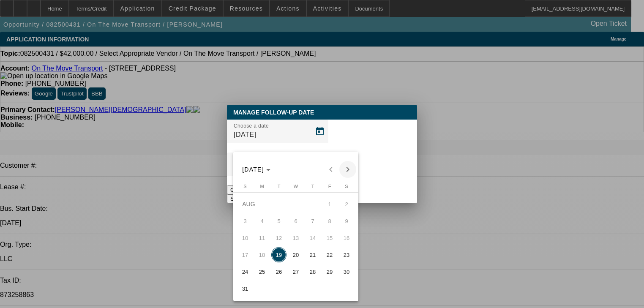  I want to click on span: 16, so click(346, 238).